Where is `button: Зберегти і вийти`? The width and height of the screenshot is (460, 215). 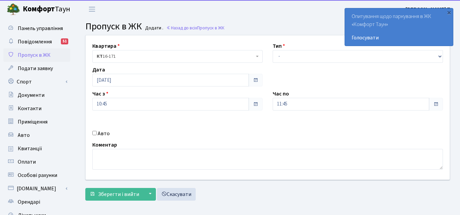 button: Зберегти і вийти is located at coordinates (114, 195).